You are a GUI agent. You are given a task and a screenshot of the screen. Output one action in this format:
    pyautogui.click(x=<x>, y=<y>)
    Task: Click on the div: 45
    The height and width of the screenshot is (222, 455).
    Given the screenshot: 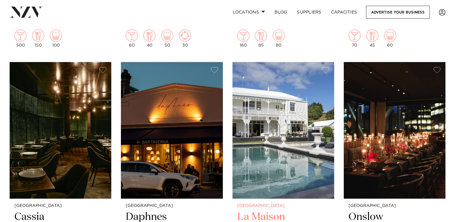 What is the action you would take?
    pyautogui.click(x=372, y=39)
    